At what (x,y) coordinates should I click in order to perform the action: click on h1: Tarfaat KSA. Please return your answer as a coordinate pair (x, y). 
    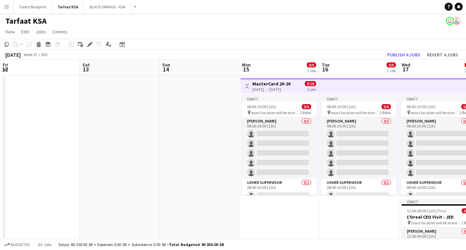
    Looking at the image, I should click on (26, 21).